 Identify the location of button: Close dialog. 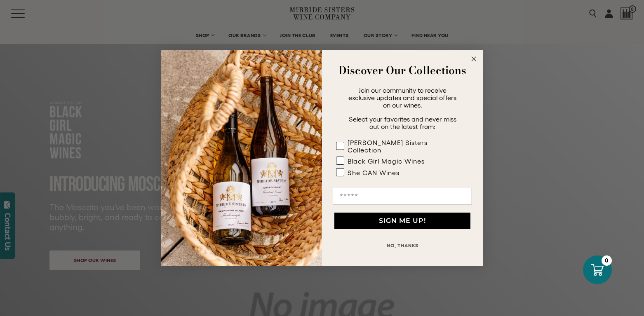
(474, 59).